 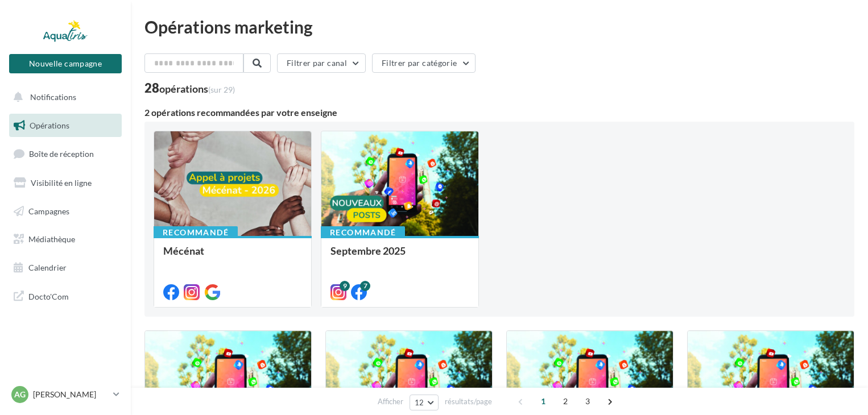 What do you see at coordinates (61, 183) in the screenshot?
I see `span: Visibilité en ligne` at bounding box center [61, 183].